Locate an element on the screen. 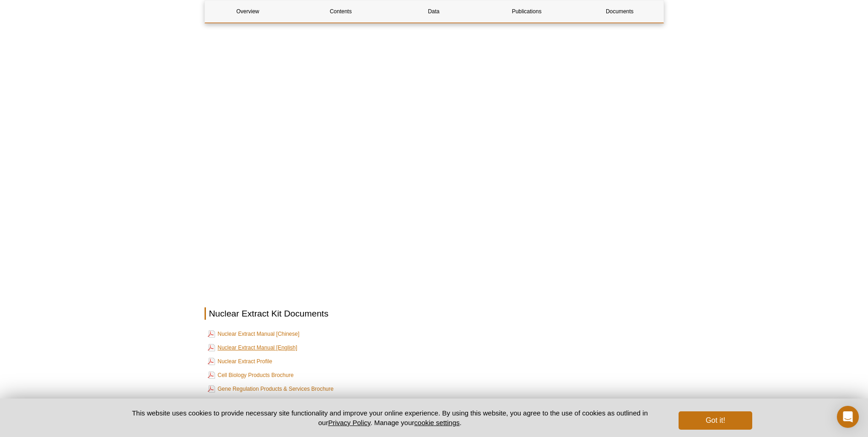 The width and height of the screenshot is (868, 437). h2: Nuclear Extract Kit Documents is located at coordinates (435, 313).